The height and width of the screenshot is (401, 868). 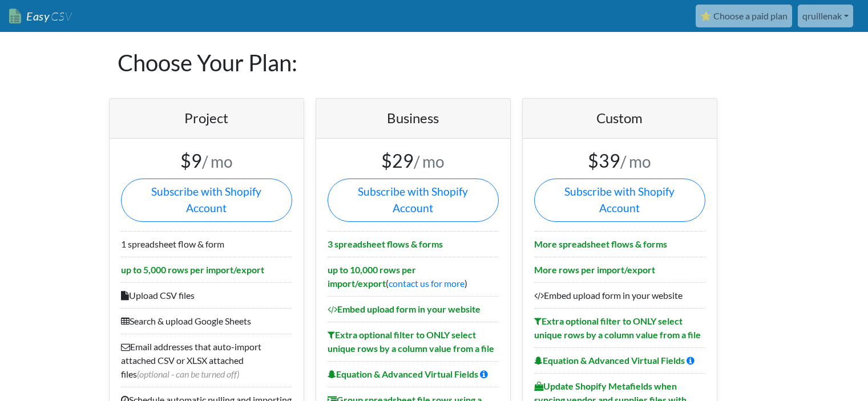 What do you see at coordinates (413, 161) in the screenshot?
I see `h3: $29` at bounding box center [413, 161].